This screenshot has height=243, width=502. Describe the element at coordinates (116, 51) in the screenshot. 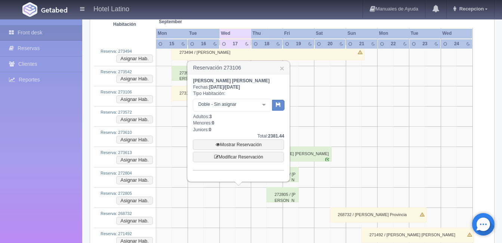

I see `a: Reserva: 273494` at that location.